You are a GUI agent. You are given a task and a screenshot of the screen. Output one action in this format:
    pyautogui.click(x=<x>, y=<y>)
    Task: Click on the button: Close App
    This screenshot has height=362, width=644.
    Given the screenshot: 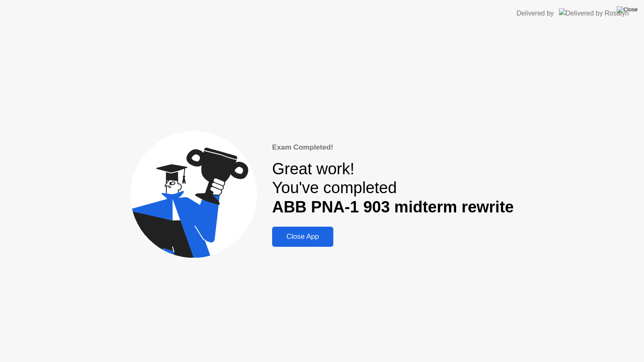 What is the action you would take?
    pyautogui.click(x=303, y=237)
    